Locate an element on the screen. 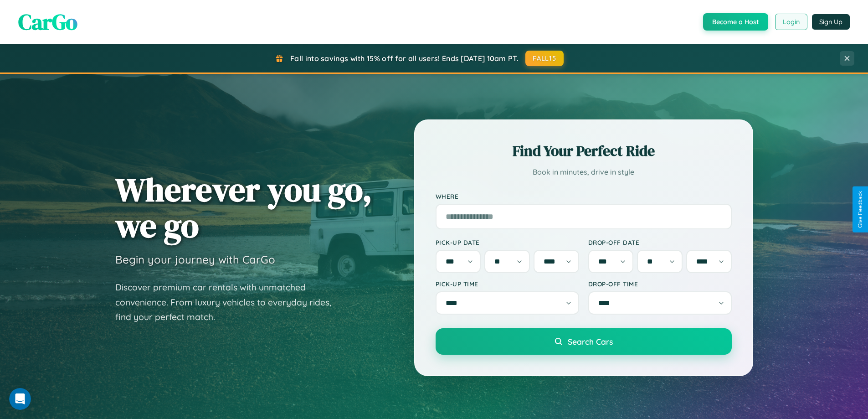  label: Drop-off Date is located at coordinates (660, 242).